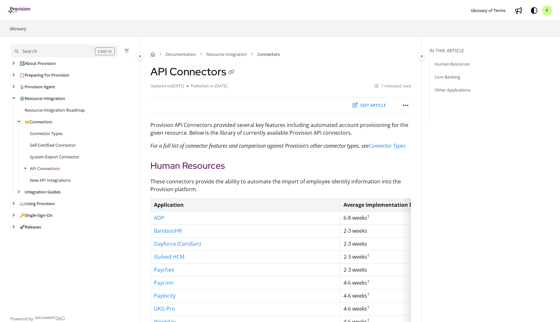 The height and width of the screenshot is (322, 560). Describe the element at coordinates (64, 51) in the screenshot. I see `button: Search` at that location.